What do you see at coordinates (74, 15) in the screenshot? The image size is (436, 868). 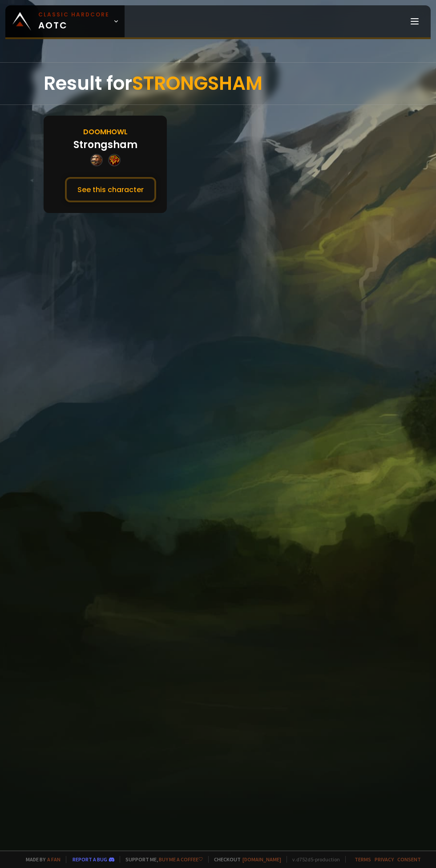 I see `small: Classic Hardcore` at bounding box center [74, 15].